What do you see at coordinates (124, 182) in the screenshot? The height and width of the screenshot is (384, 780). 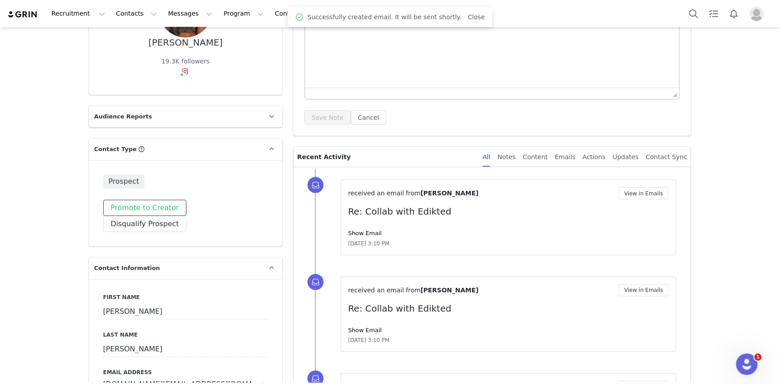 I see `span: Prospect` at bounding box center [124, 182].